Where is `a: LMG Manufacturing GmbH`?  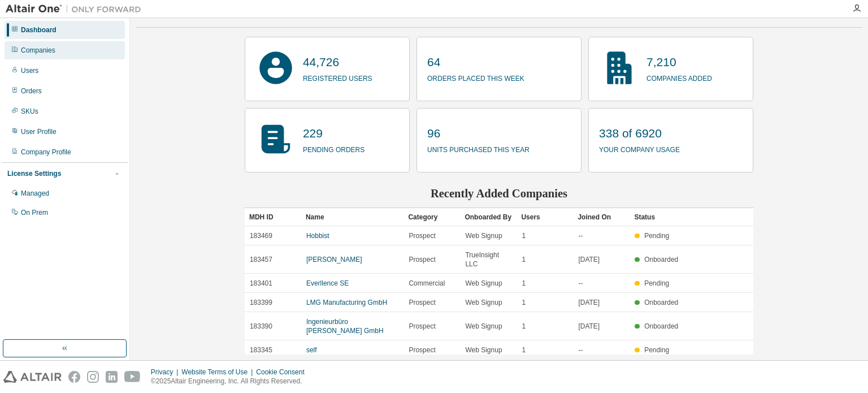 a: LMG Manufacturing GmbH is located at coordinates (346, 303).